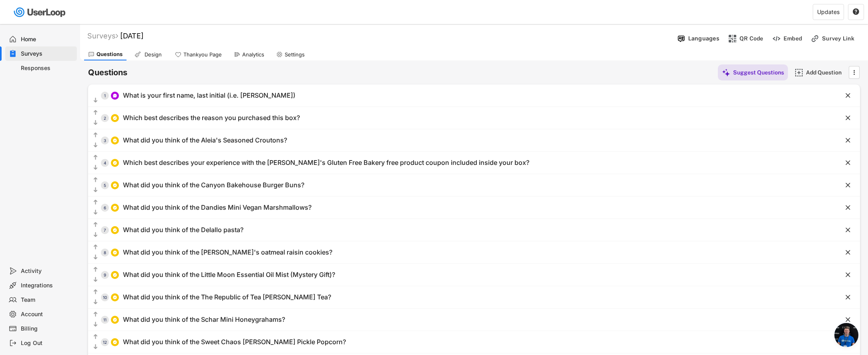  What do you see at coordinates (229, 275) in the screenshot?
I see `div: What did you think of the Little Moon Essential Oil Mist (Mystery Gift)?` at bounding box center [229, 275].